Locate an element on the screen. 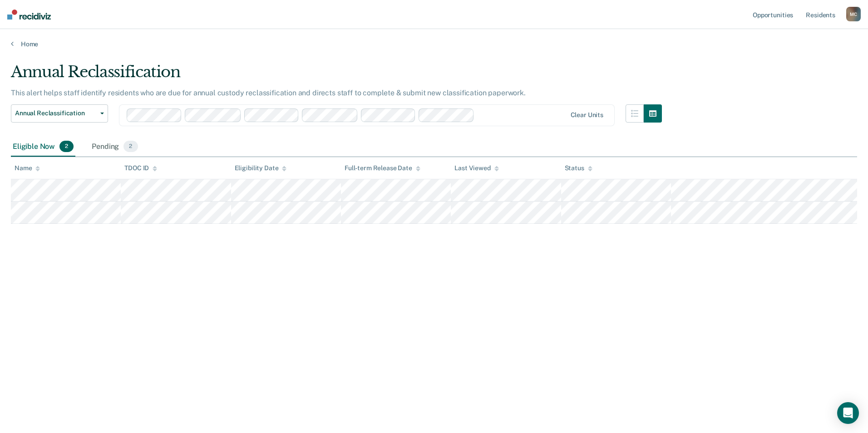  div: Last Viewed is located at coordinates (476, 168).